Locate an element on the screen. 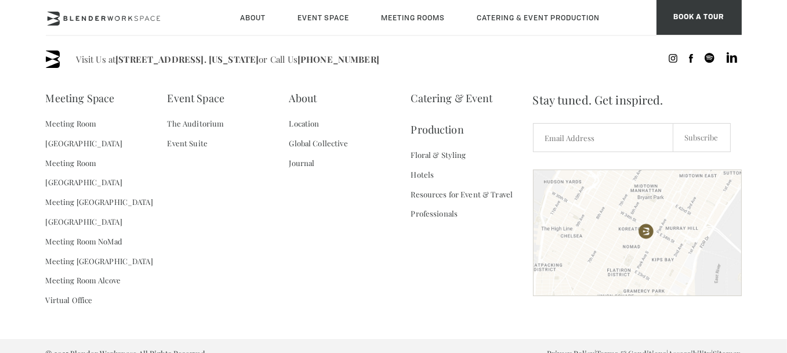 This screenshot has height=353, width=787. input: Email Address is located at coordinates (603, 138).